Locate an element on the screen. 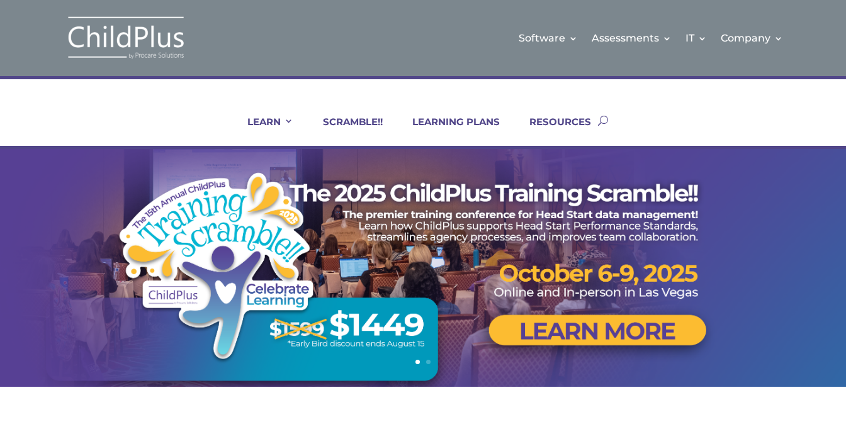 This screenshot has width=846, height=444. a: RESOURCES is located at coordinates (552, 131).